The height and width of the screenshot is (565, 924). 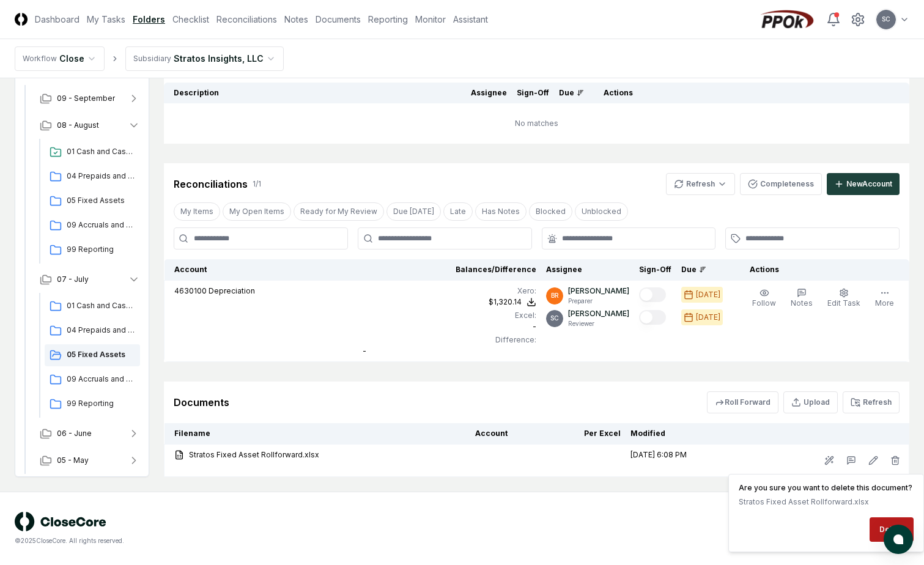 What do you see at coordinates (458, 212) in the screenshot?
I see `button: Late` at bounding box center [458, 212].